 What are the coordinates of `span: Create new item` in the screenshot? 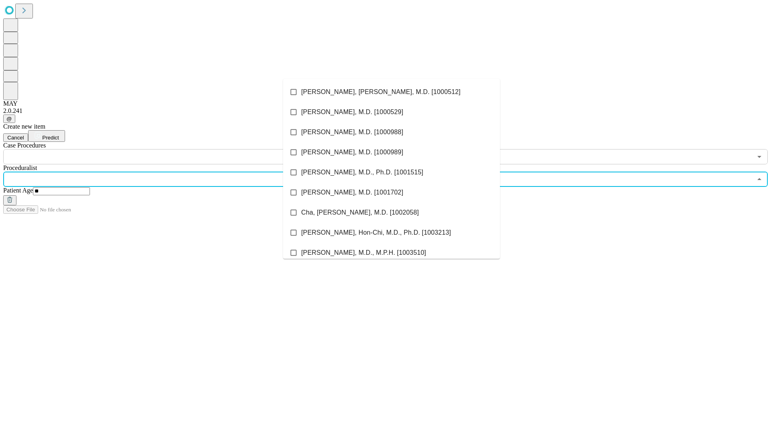 It's located at (24, 126).